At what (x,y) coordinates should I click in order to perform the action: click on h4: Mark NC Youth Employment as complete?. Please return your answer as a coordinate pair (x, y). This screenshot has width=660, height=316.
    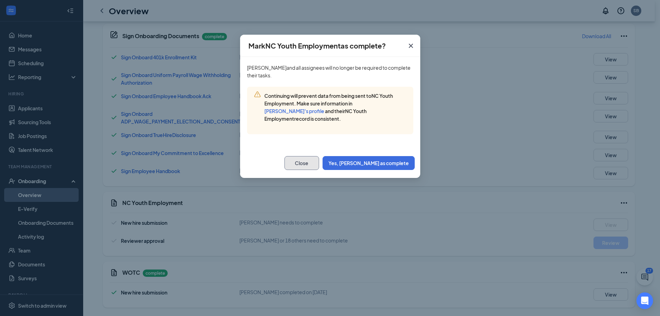
    Looking at the image, I should click on (317, 46).